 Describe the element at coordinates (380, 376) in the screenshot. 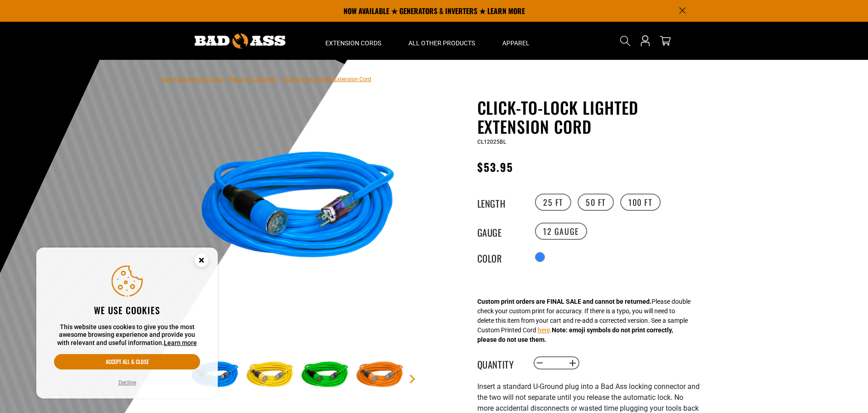

I see `img: orange` at that location.